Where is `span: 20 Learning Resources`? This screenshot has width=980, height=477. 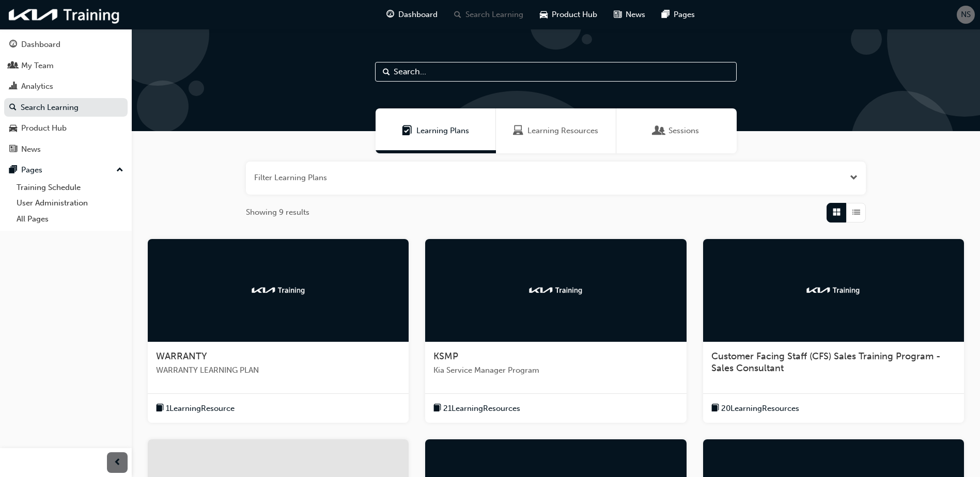 span: 20 Learning Resources is located at coordinates (760, 408).